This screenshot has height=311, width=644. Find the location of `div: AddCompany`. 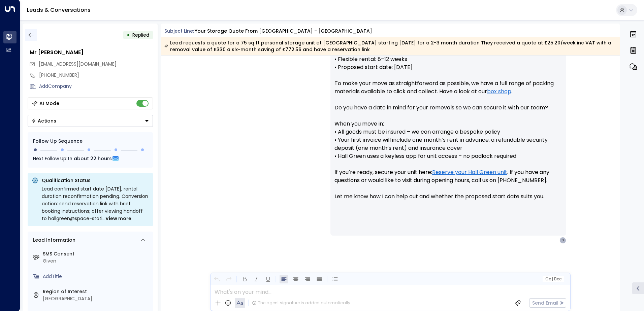

div: AddCompany is located at coordinates (96, 86).